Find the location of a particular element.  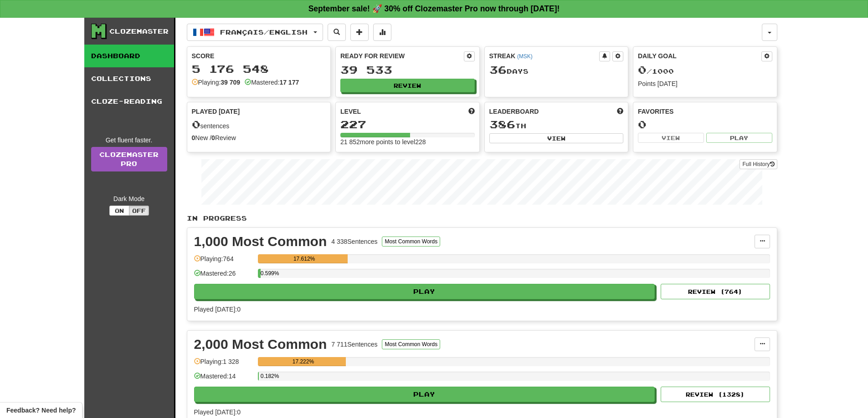

button: On is located at coordinates (119, 211).